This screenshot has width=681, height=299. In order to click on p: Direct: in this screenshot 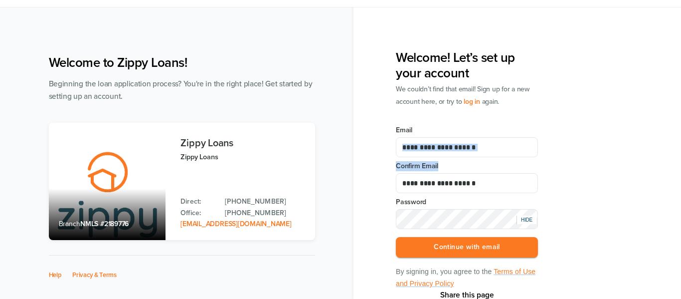, I will do `click(197, 201)`.